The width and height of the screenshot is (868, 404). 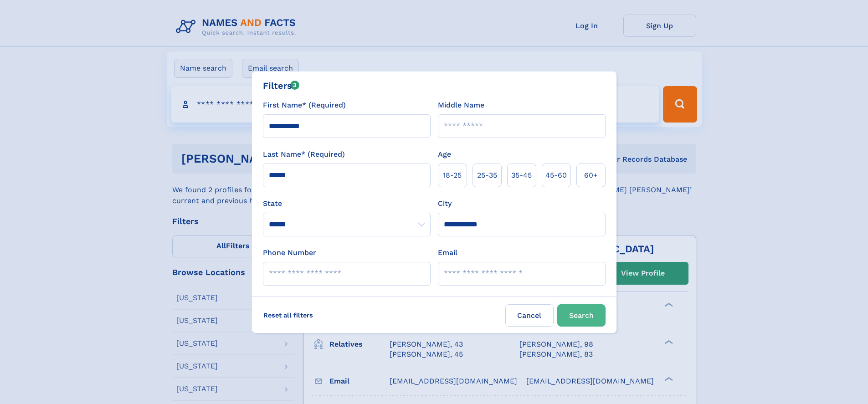 I want to click on span: 60+, so click(x=591, y=175).